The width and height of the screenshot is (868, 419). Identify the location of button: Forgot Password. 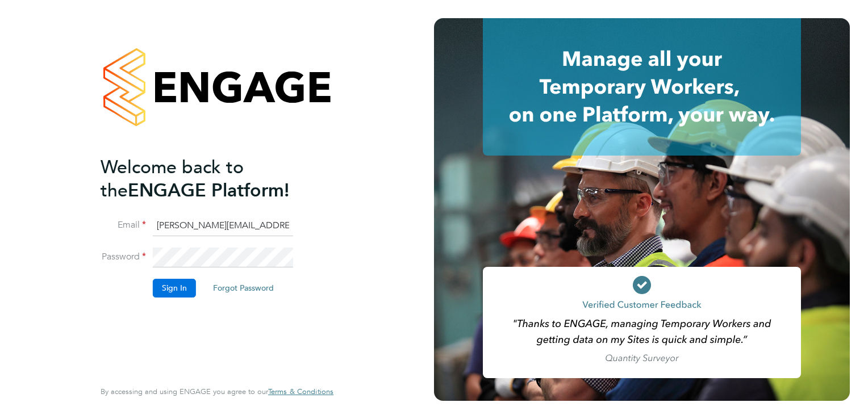
(243, 287).